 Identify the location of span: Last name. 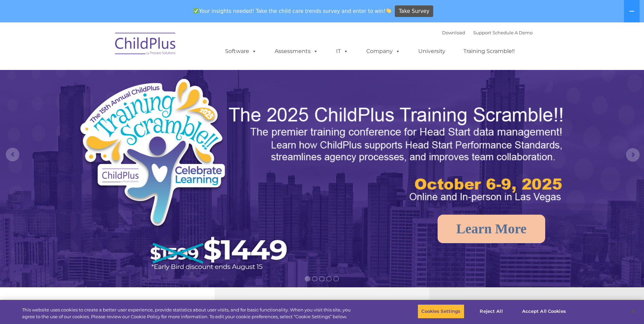
(105, 47).